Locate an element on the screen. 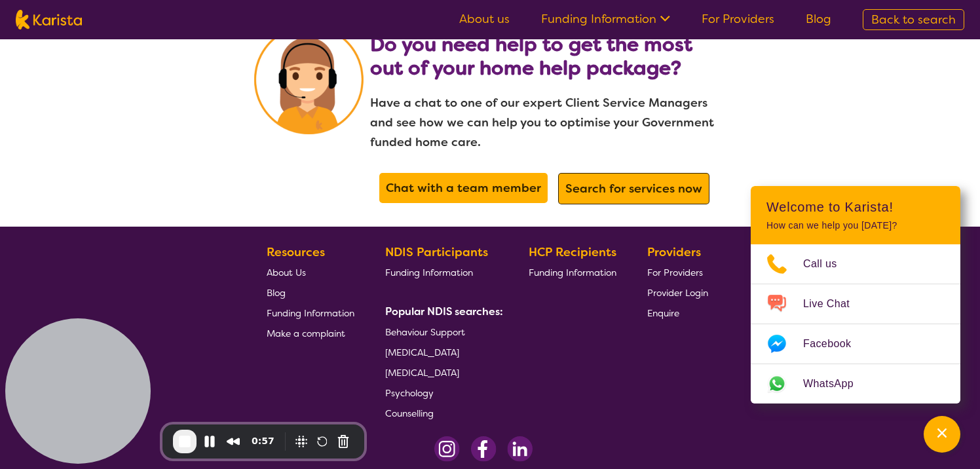  b: Popular NDIS searches: is located at coordinates (444, 311).